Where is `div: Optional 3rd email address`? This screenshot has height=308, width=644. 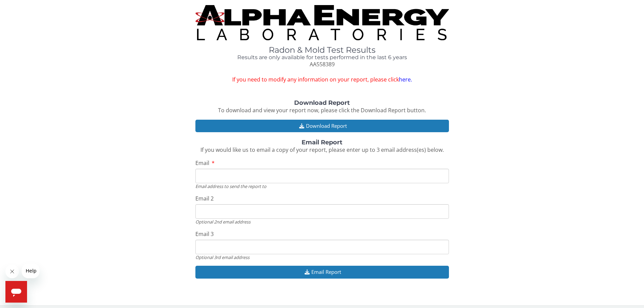
div: Optional 3rd email address is located at coordinates (322, 257).